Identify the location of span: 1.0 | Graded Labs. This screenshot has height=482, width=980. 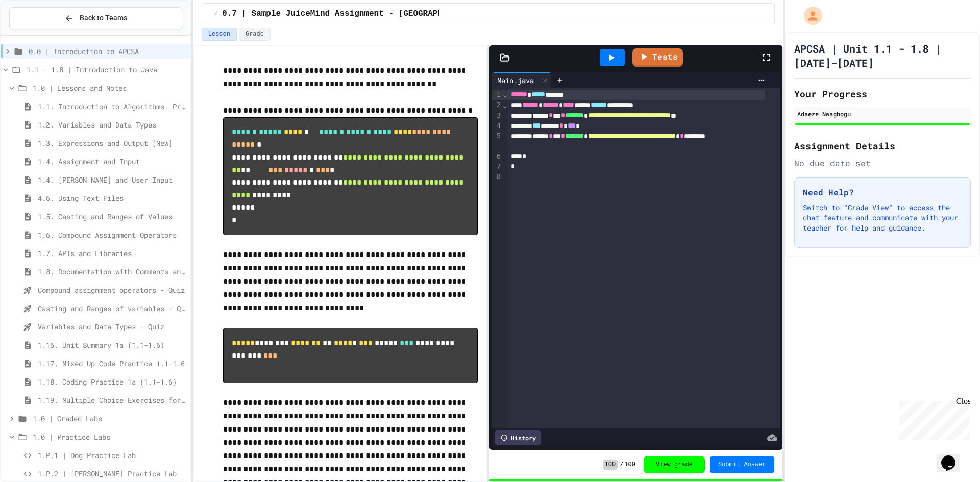
(109, 419).